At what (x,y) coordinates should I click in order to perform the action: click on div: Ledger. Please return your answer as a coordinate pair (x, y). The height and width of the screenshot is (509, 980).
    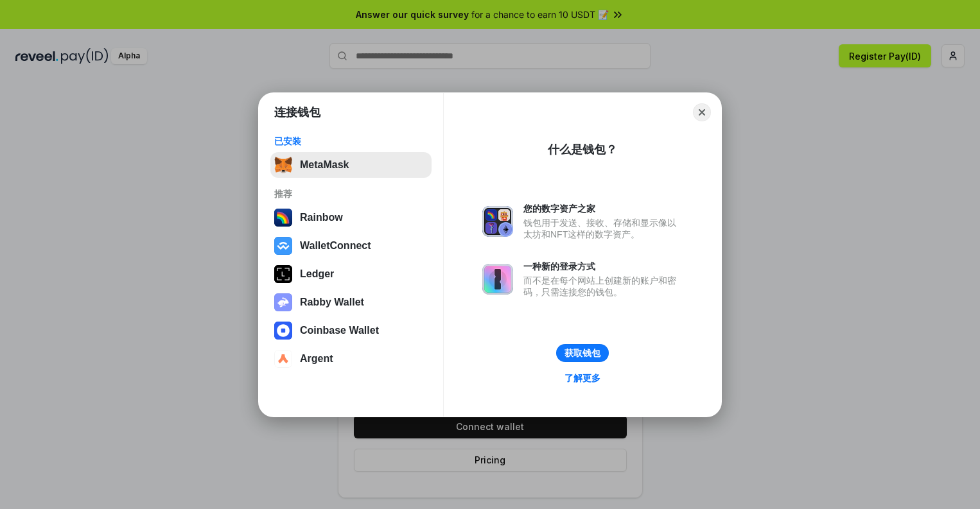
    Looking at the image, I should click on (317, 274).